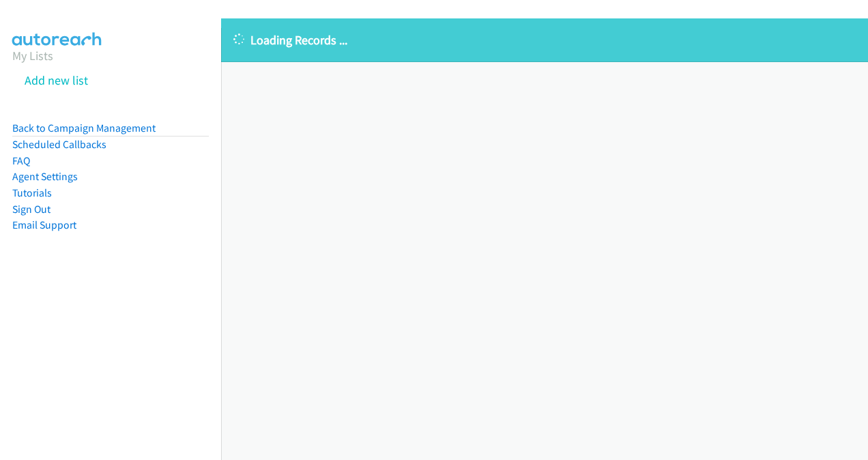  What do you see at coordinates (21, 160) in the screenshot?
I see `a: FAQ` at bounding box center [21, 160].